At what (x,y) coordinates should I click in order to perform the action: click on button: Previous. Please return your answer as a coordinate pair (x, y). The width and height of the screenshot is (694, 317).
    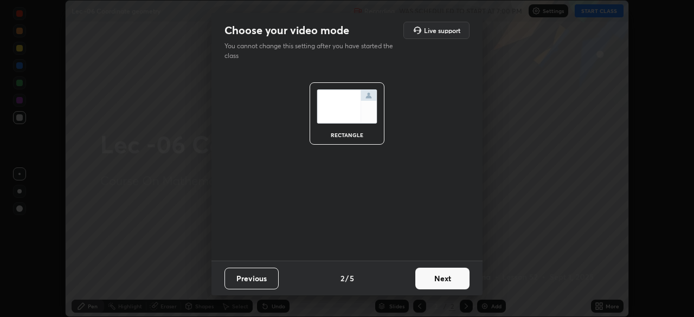
    Looking at the image, I should click on (252, 279).